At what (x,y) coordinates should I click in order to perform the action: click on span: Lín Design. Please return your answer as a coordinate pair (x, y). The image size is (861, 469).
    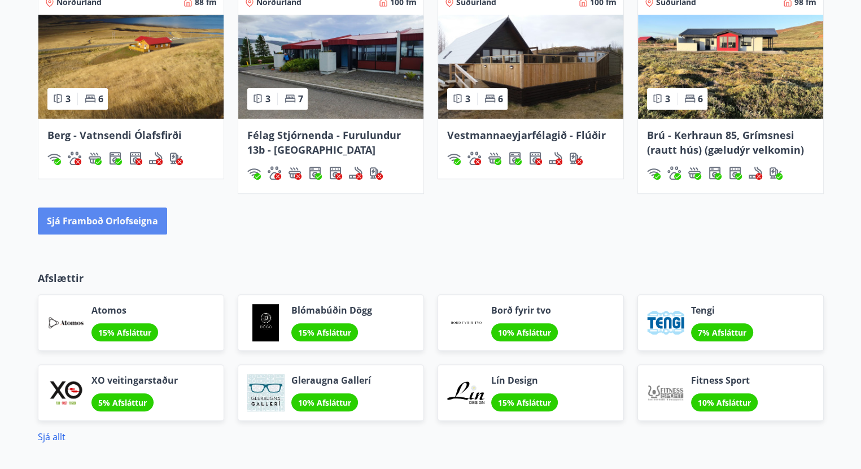
    Looking at the image, I should click on (525, 380).